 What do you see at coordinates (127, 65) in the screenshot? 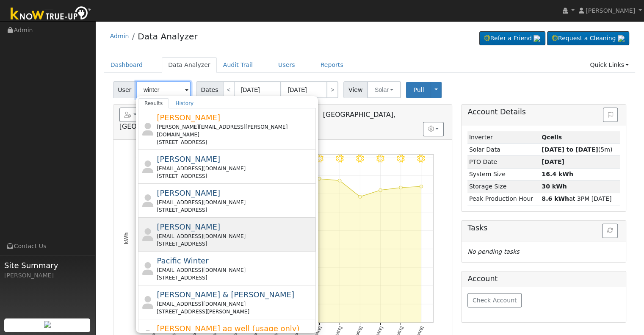
I see `a: Dashboard` at bounding box center [127, 65].